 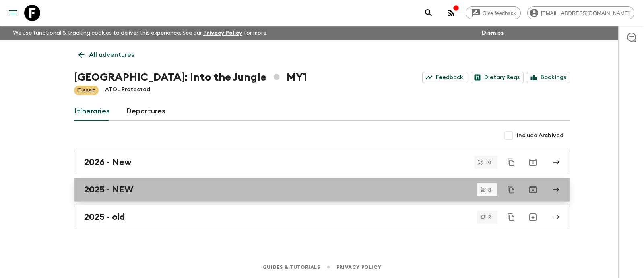 What do you see at coordinates (490, 217) in the screenshot?
I see `span: 2` at bounding box center [490, 217].